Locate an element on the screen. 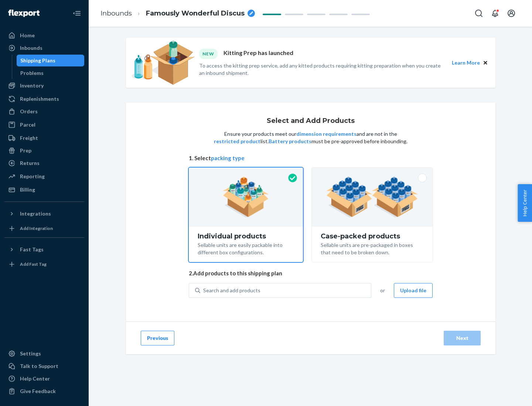 This screenshot has height=406, width=532. a: Orders is located at coordinates (44, 112).